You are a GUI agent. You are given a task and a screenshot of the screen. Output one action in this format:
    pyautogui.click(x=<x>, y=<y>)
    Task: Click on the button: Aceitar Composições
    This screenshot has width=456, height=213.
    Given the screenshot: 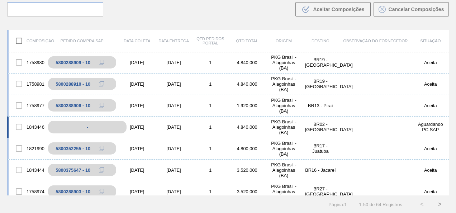 What is the action you would take?
    pyautogui.click(x=333, y=9)
    